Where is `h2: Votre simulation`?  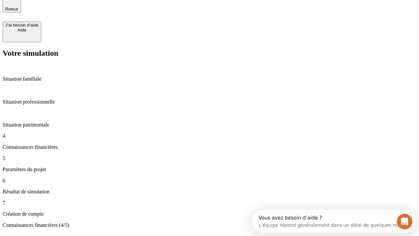 h2: Votre simulation is located at coordinates (209, 53).